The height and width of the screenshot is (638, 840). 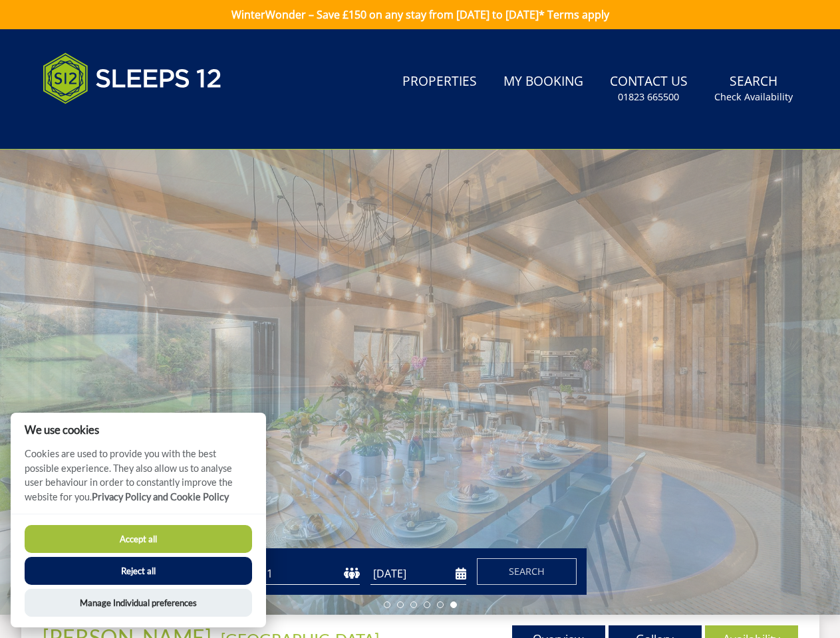 What do you see at coordinates (648, 97) in the screenshot?
I see `small: 01823 665500` at bounding box center [648, 97].